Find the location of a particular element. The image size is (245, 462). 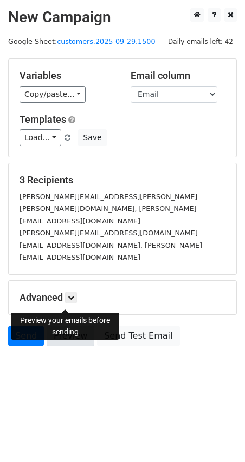

div: Preview your emails before sending is located at coordinates (65, 326).